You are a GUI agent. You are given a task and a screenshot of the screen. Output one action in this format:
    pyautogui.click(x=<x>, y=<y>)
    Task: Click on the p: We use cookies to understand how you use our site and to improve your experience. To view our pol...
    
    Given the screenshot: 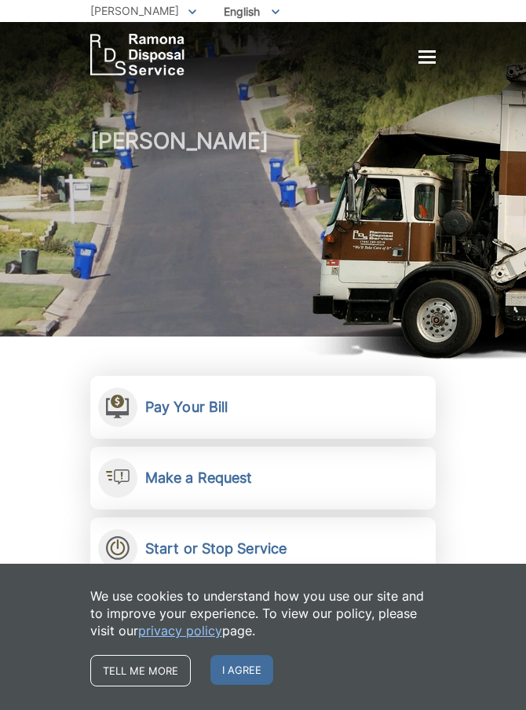 What is the action you would take?
    pyautogui.click(x=263, y=613)
    